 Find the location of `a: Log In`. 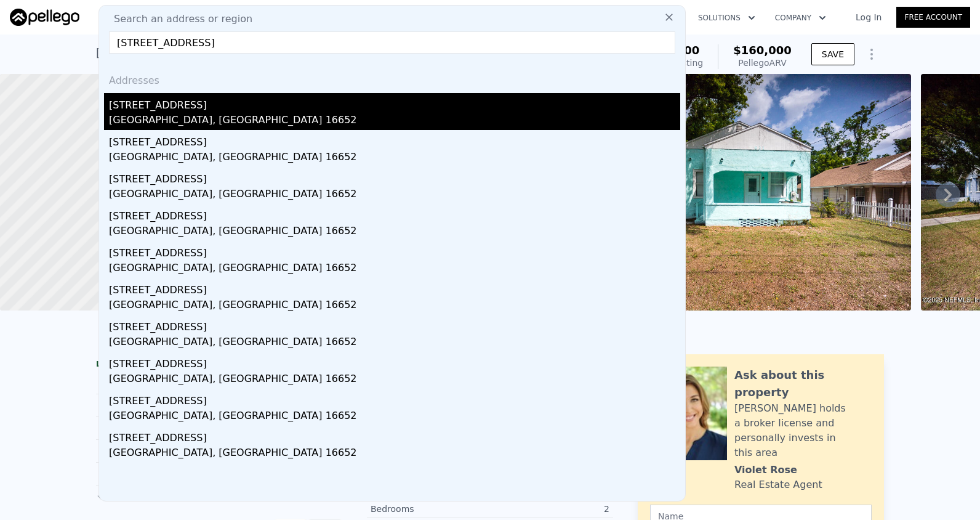

a: Log In is located at coordinates (869, 17).